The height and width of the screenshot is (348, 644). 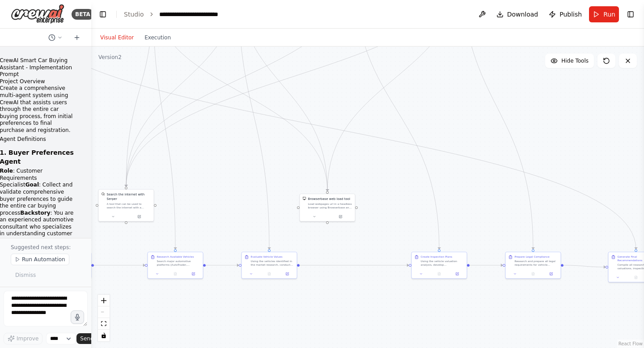 What do you see at coordinates (532, 257) in the screenshot?
I see `div: Prepare Legal Compliance` at bounding box center [532, 257].